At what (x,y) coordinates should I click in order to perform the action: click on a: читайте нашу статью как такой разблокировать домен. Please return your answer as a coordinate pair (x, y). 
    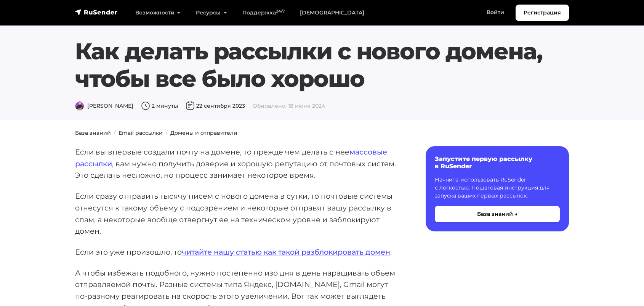
    Looking at the image, I should click on (286, 252).